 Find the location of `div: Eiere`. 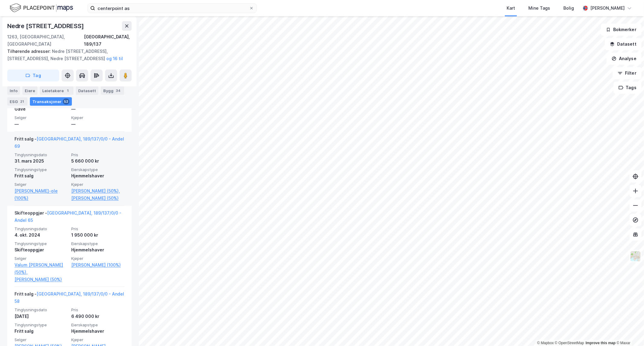

div: Eiere is located at coordinates (30, 91).